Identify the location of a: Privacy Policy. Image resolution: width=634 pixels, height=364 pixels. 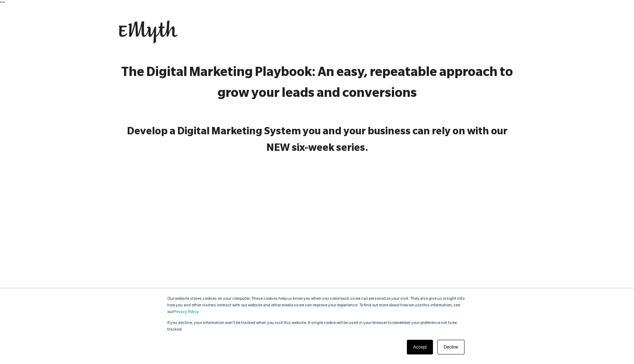
(186, 312).